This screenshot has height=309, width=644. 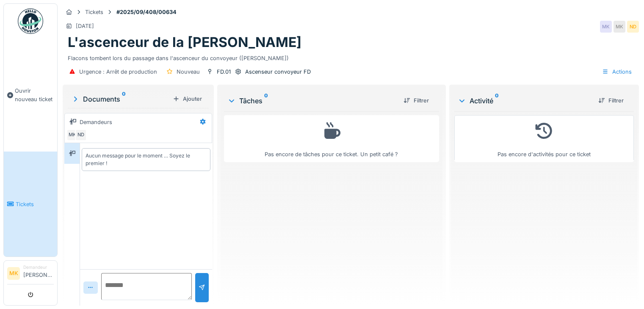 What do you see at coordinates (146, 160) in the screenshot?
I see `div: Aucun message pour le moment … Soyez le premier !` at bounding box center [146, 160].